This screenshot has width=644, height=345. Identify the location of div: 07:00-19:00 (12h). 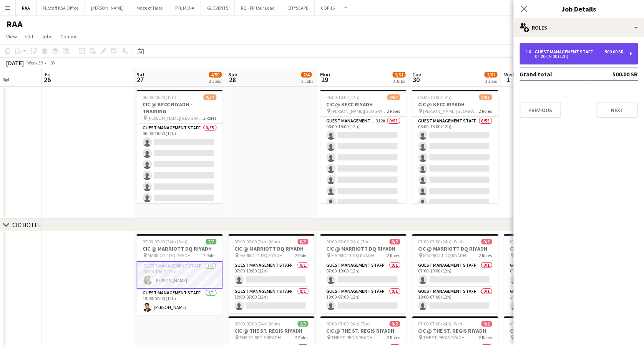
(575, 56).